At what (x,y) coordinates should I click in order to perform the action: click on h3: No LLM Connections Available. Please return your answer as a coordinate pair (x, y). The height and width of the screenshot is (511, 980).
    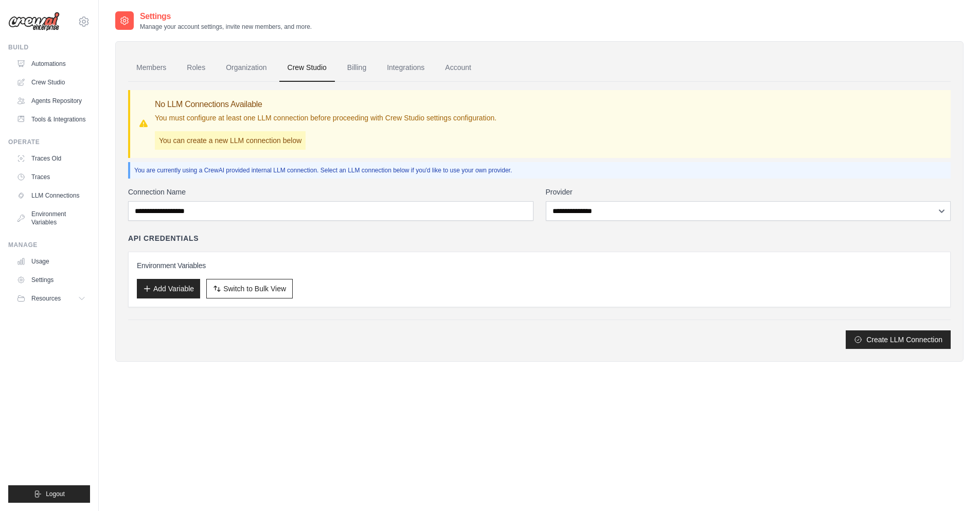
    Looking at the image, I should click on (326, 104).